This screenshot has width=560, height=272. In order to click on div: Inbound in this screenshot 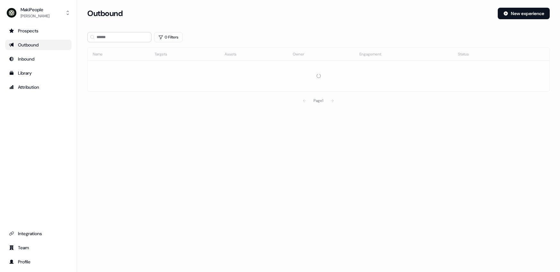, I will do `click(38, 59)`.